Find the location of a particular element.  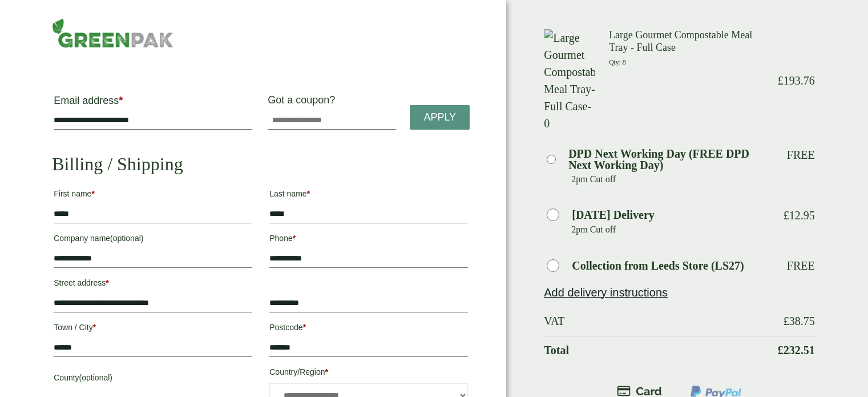

span: Apply is located at coordinates (440, 118).